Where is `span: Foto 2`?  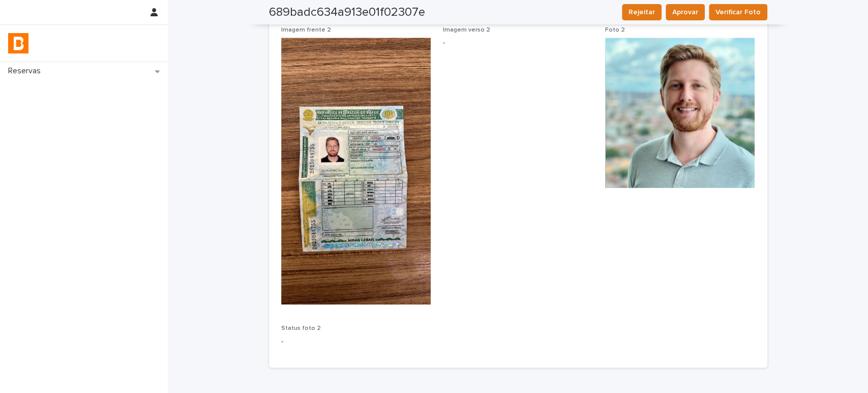
span: Foto 2 is located at coordinates (615, 30).